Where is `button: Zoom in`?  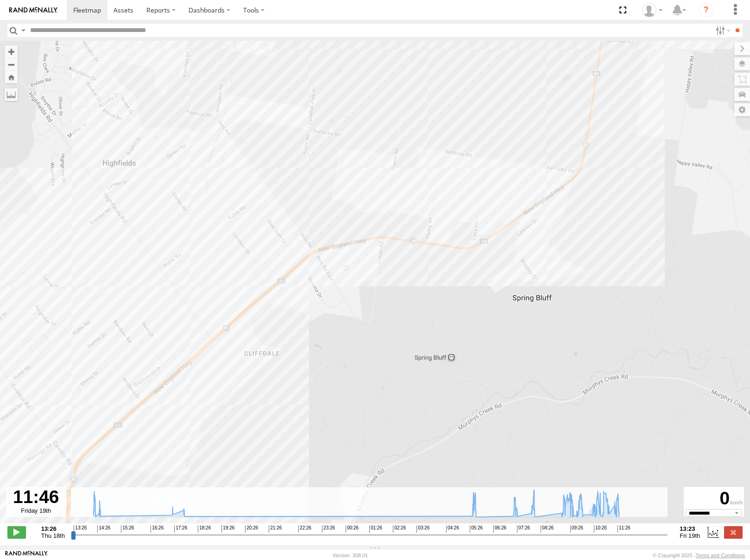
button: Zoom in is located at coordinates (11, 51).